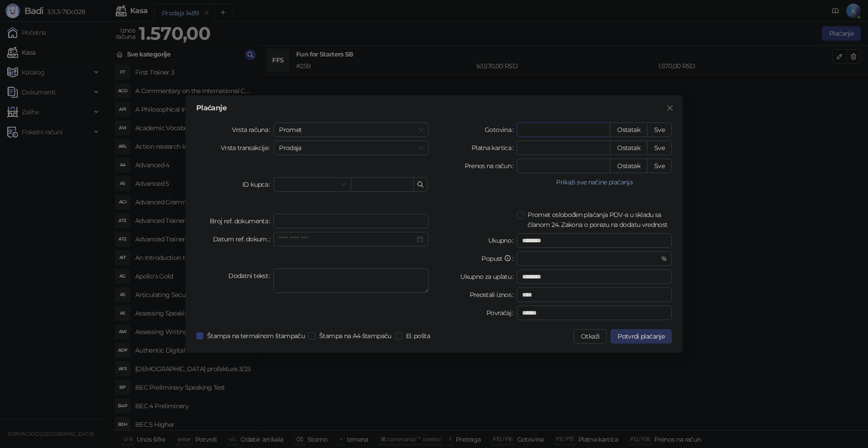  I want to click on label: Preostali iznos, so click(493, 295).